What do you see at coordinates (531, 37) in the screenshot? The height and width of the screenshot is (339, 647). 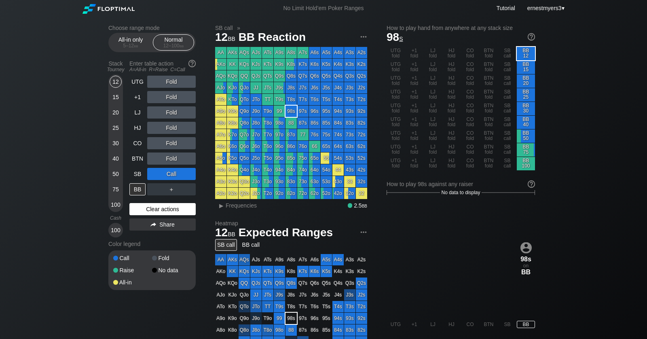 I see `img: help.32db89a4.svg` at bounding box center [531, 37].